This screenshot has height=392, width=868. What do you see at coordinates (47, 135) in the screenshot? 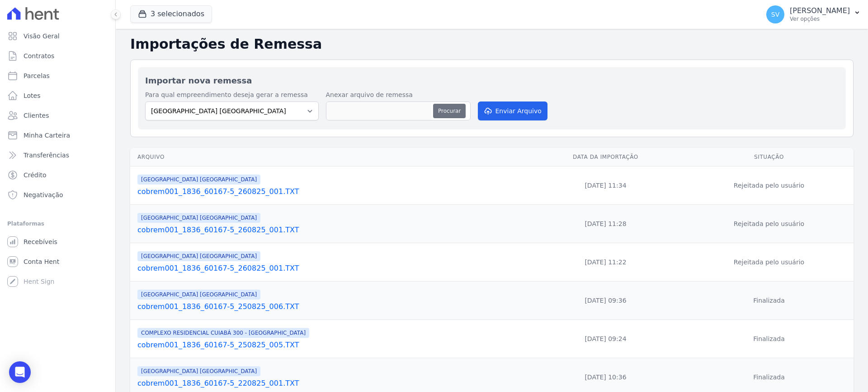
I see `span: Minha Carteira` at bounding box center [47, 135].